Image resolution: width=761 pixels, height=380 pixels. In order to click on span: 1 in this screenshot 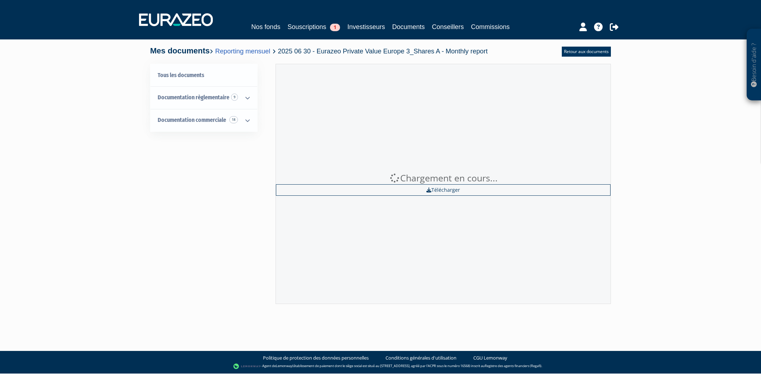, I will do `click(335, 27)`.